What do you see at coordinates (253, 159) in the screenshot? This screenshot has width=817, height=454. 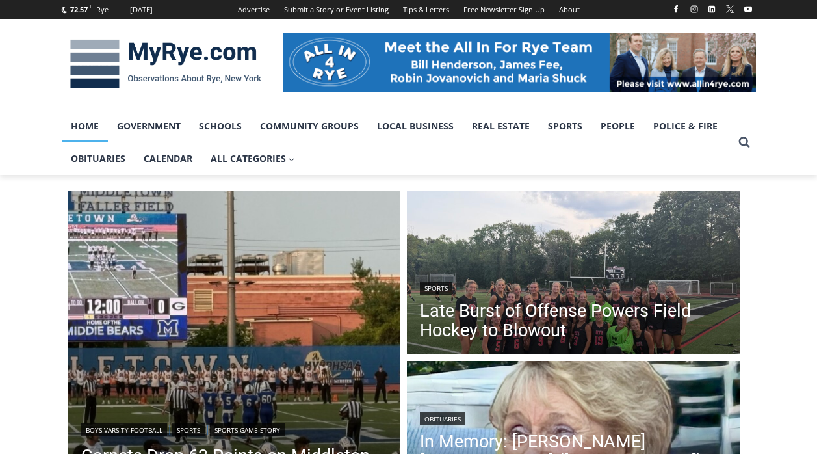 I see `a: All Categories` at bounding box center [253, 159].